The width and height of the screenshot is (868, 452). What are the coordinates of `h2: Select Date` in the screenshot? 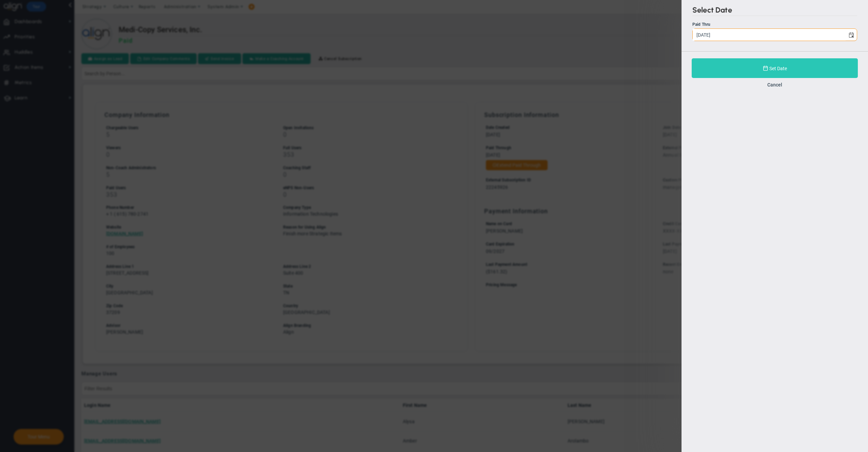 It's located at (775, 10).